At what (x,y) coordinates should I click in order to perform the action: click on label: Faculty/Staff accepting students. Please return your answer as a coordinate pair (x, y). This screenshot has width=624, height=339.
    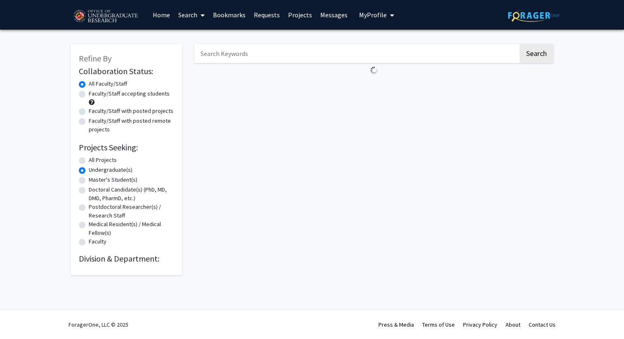
    Looking at the image, I should click on (129, 94).